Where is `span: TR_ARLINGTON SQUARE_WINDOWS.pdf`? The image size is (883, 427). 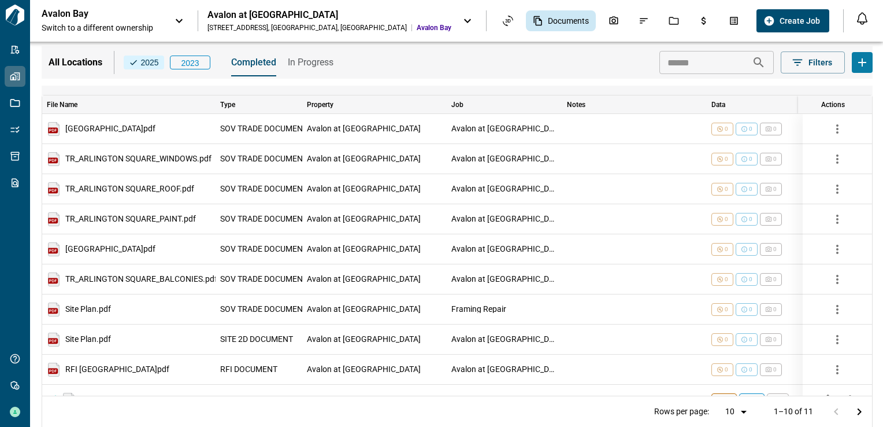
span: TR_ARLINGTON SQUARE_WINDOWS.pdf is located at coordinates (138, 158).